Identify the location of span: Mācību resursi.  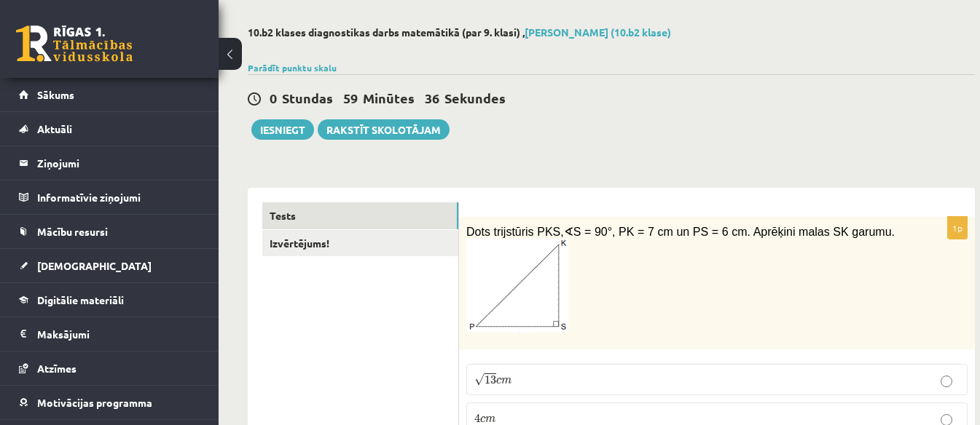
(72, 232).